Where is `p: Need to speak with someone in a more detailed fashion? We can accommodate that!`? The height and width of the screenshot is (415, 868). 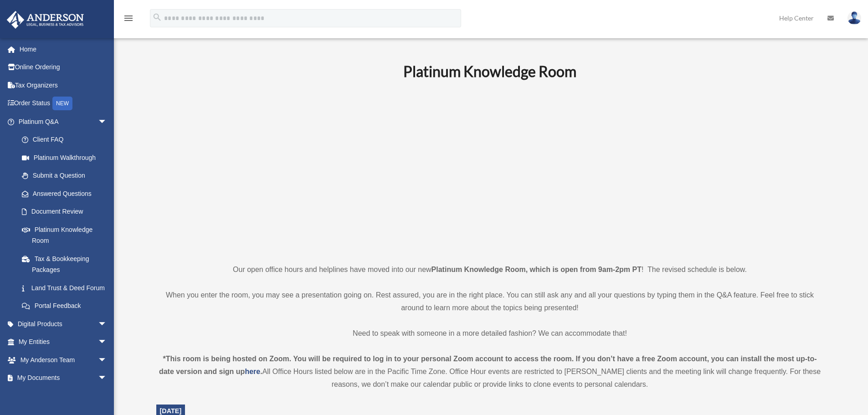
p: Need to speak with someone in a more detailed fashion? We can accommodate that! is located at coordinates (490, 334).